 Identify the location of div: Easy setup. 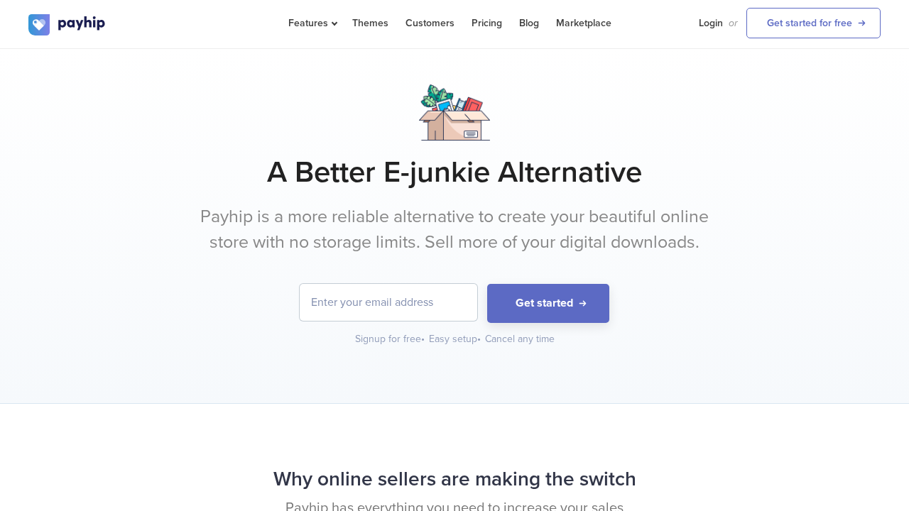
(455, 339).